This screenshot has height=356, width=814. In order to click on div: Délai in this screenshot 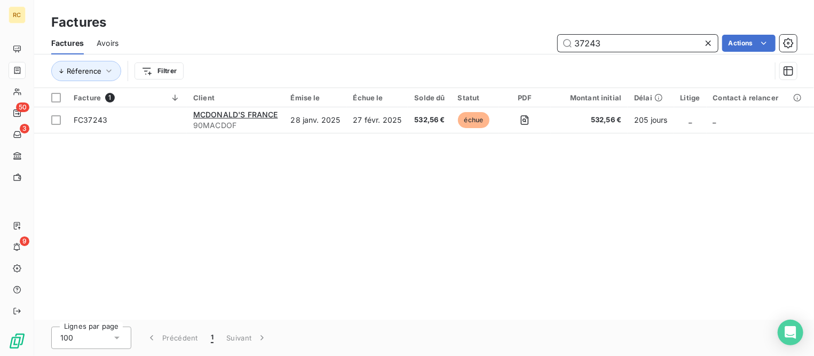, I will do `click(651, 98)`.